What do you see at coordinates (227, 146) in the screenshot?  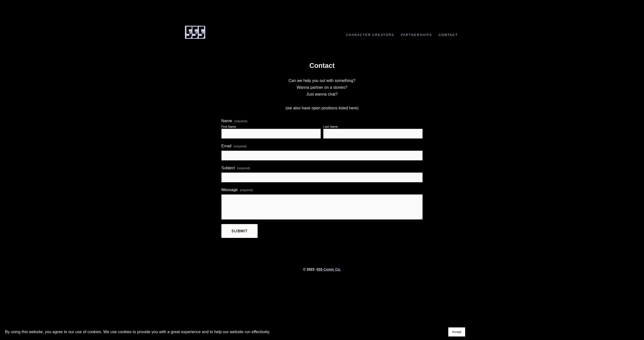 I see `span: Email` at bounding box center [227, 146].